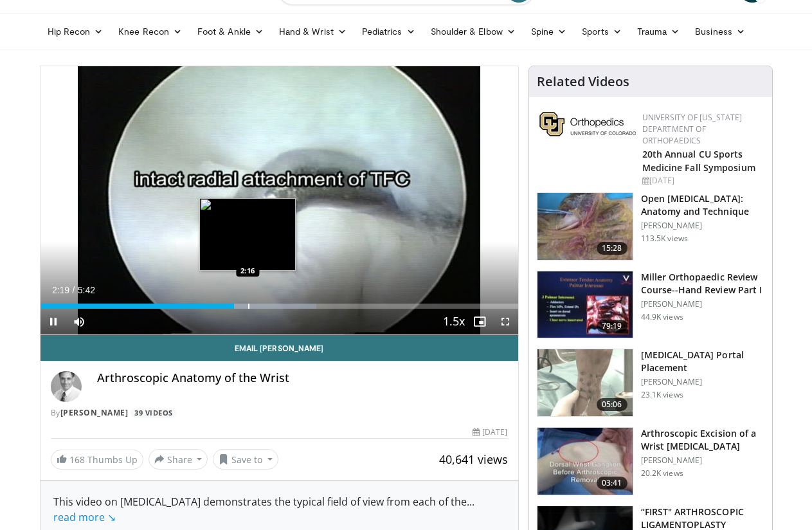 The image size is (812, 530). Describe the element at coordinates (66, 386) in the screenshot. I see `img: Avatar` at that location.